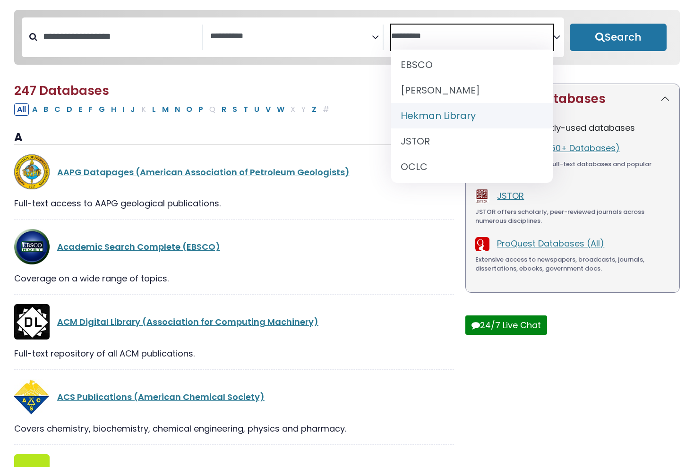  I want to click on p: The most frequently-used databases, so click(573, 128).